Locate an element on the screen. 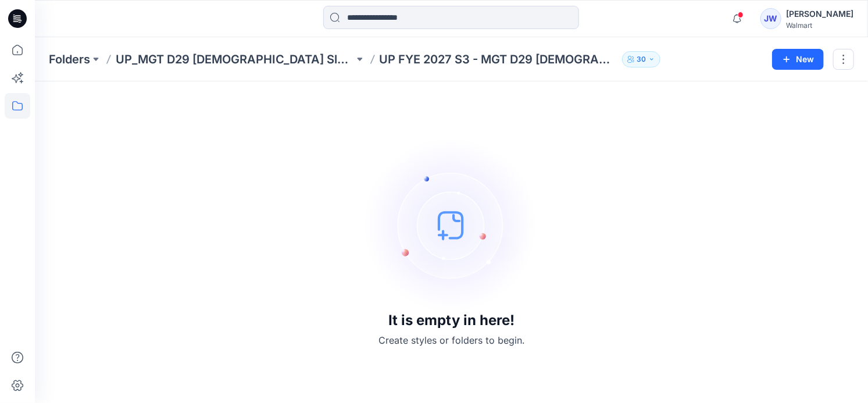  a: Folders is located at coordinates (69, 59).